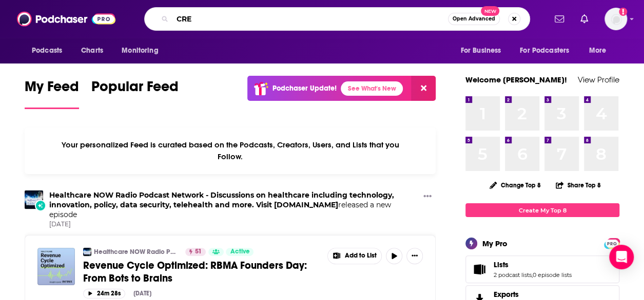  I want to click on a: My Feed, so click(52, 94).